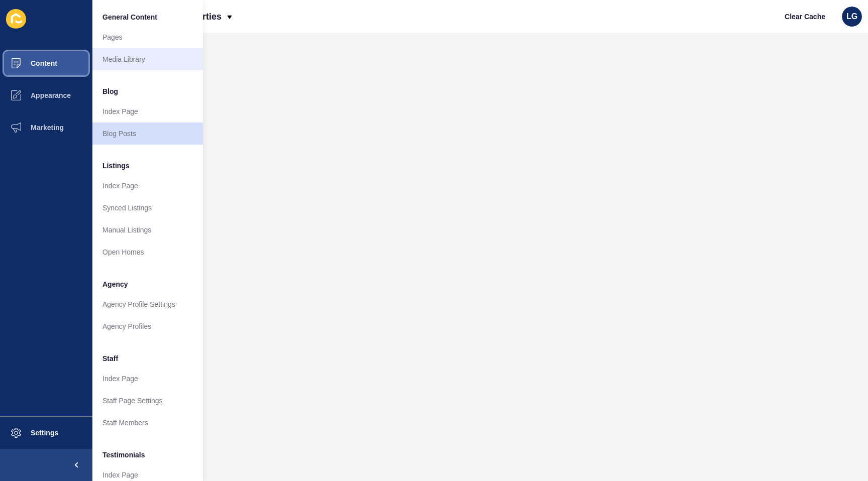  Describe the element at coordinates (115, 285) in the screenshot. I see `span: Agency` at that location.